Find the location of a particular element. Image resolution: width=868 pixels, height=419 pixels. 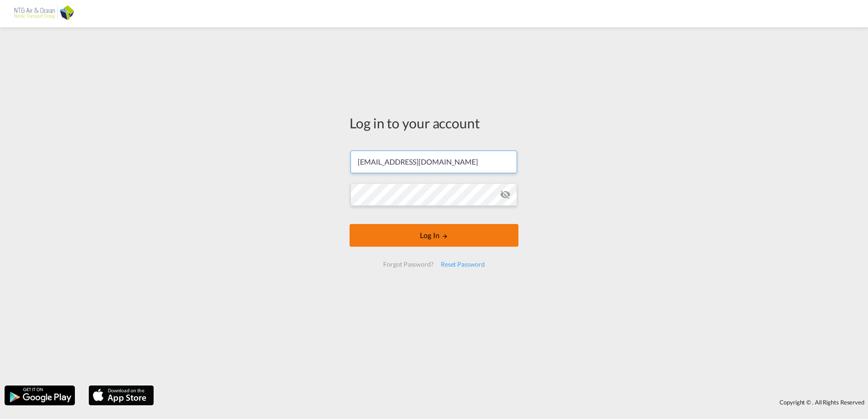

div: Reset Password is located at coordinates (463, 264).